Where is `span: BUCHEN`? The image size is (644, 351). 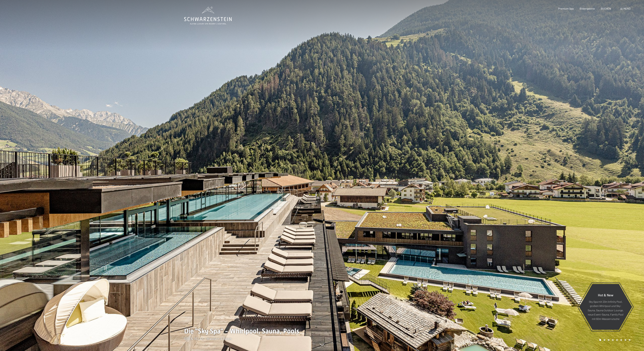 span: BUCHEN is located at coordinates (606, 8).